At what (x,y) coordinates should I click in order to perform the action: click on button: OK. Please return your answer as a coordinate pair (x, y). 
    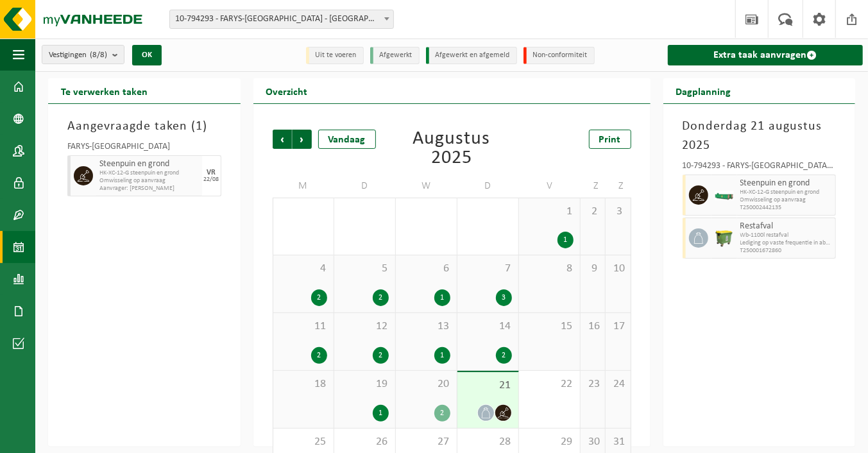
    Looking at the image, I should click on (147, 55).